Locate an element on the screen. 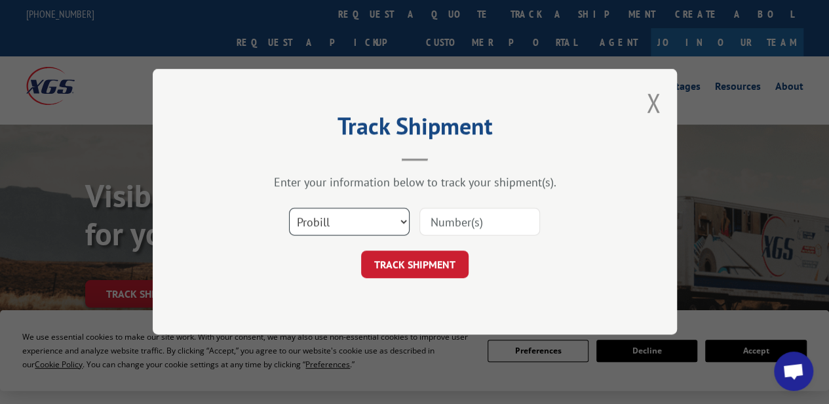 The height and width of the screenshot is (404, 829). div: Enter your information below to track your shipment(s). is located at coordinates (415, 182).